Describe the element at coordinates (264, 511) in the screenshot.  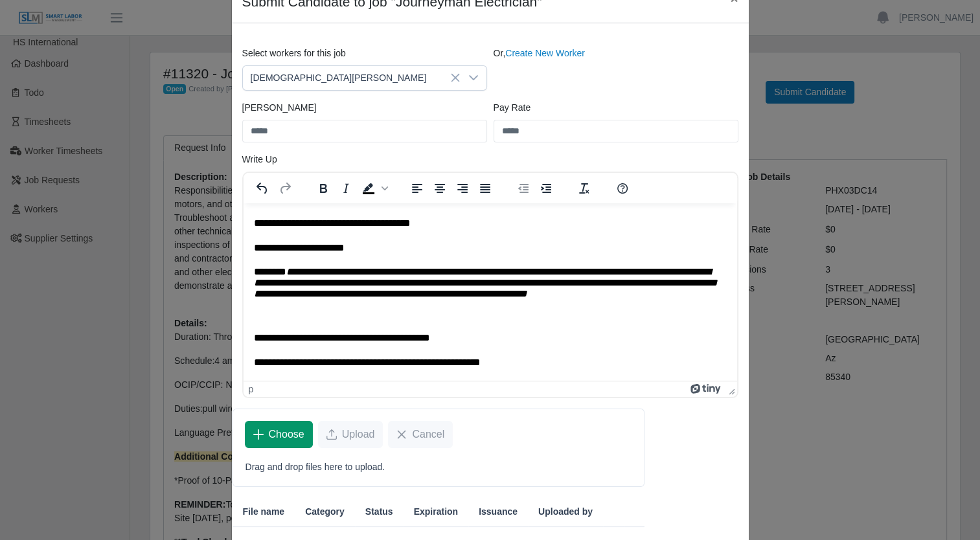
I see `span: File name` at that location.